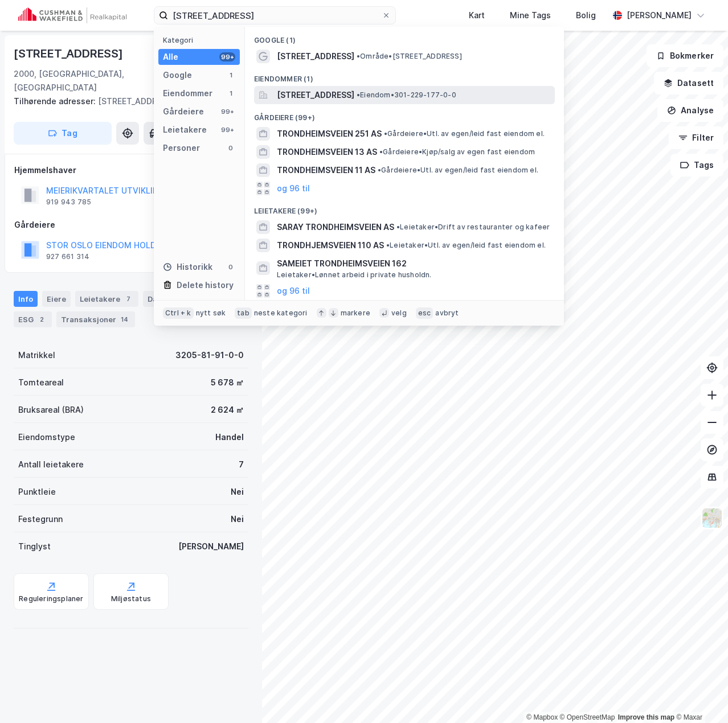 The width and height of the screenshot is (728, 723). Describe the element at coordinates (42, 320) in the screenshot. I see `div: 2` at that location.